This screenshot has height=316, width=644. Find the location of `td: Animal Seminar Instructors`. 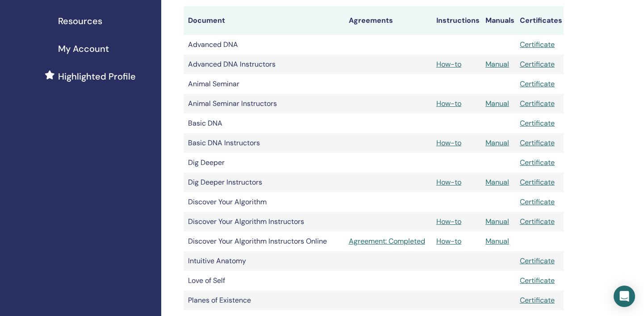

td: Animal Seminar Instructors is located at coordinates (264, 104).